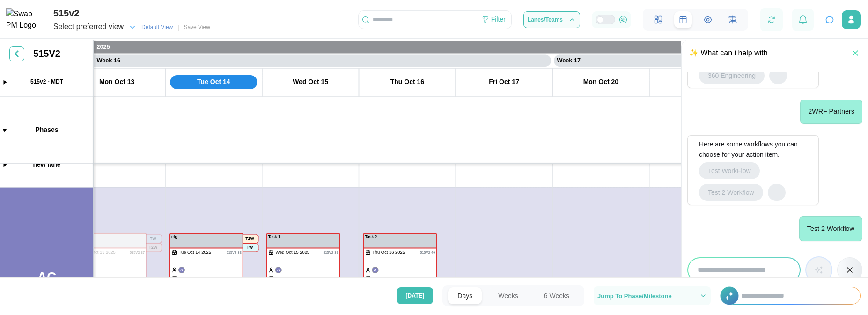 This screenshot has height=315, width=868. I want to click on span: Lanes/Teams, so click(545, 20).